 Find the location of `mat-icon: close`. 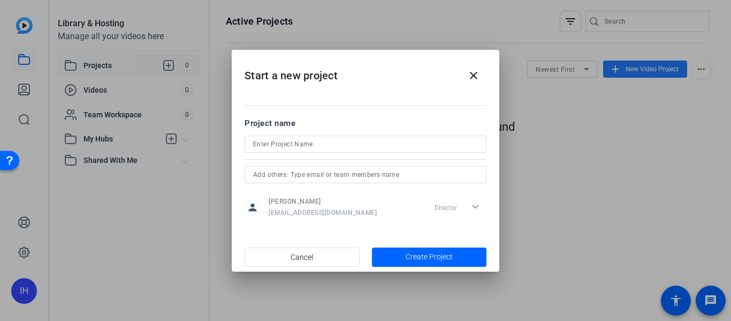

mat-icon: close is located at coordinates (474, 75).